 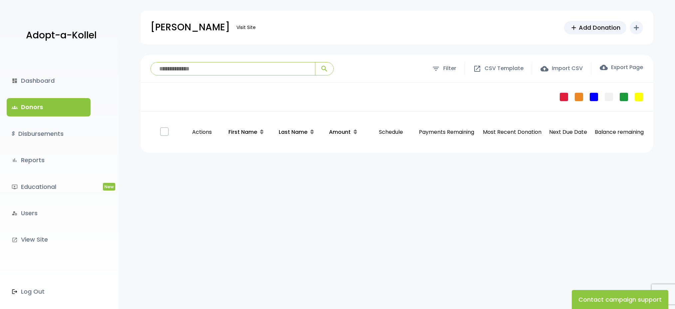 What do you see at coordinates (15, 240) in the screenshot?
I see `i: launch` at bounding box center [15, 240].